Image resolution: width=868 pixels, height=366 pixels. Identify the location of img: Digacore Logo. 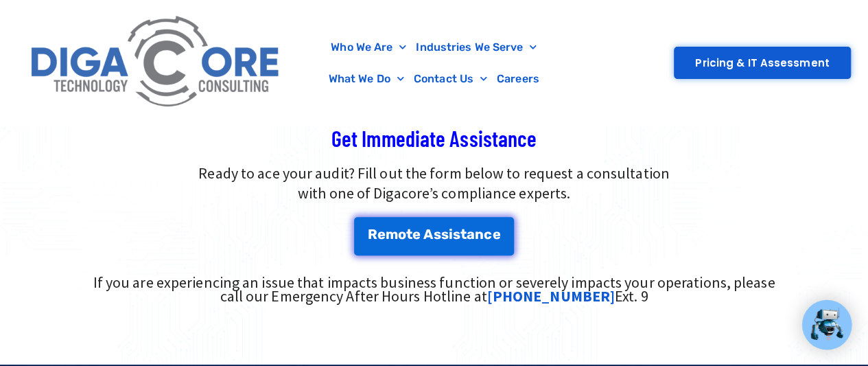
(156, 62).